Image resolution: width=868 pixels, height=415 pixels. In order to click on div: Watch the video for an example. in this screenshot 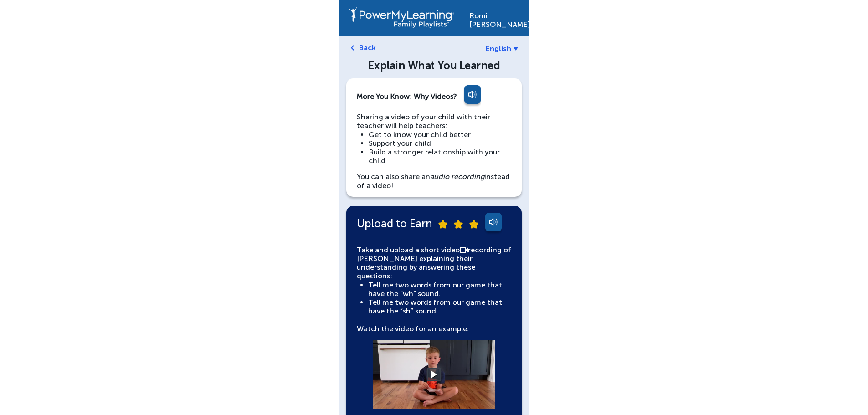, I will do `click(434, 289)`.